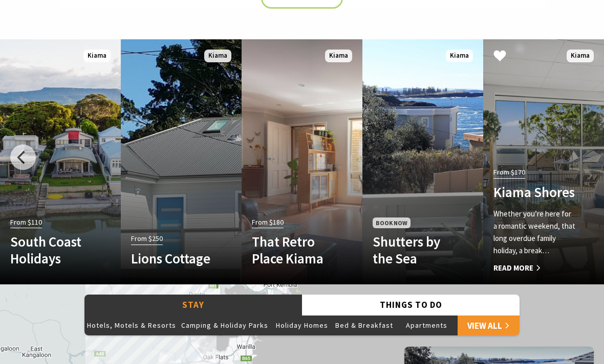  I want to click on h4: That Retro Place Kiama, so click(293, 250).